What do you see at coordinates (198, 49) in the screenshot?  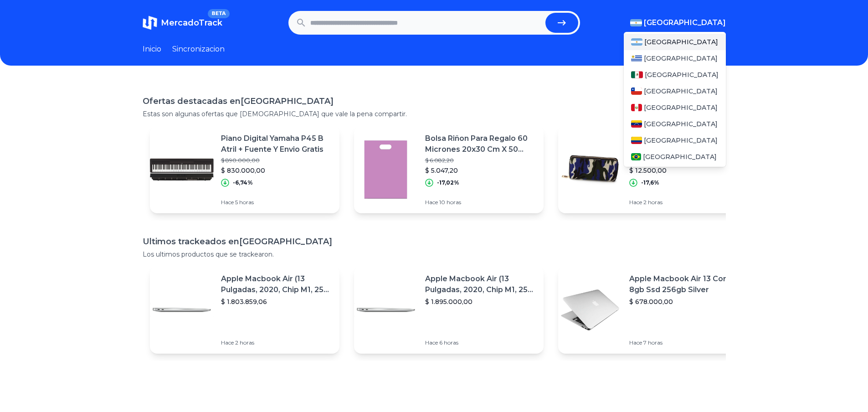 I see `a: Sincronizacion` at bounding box center [198, 49].